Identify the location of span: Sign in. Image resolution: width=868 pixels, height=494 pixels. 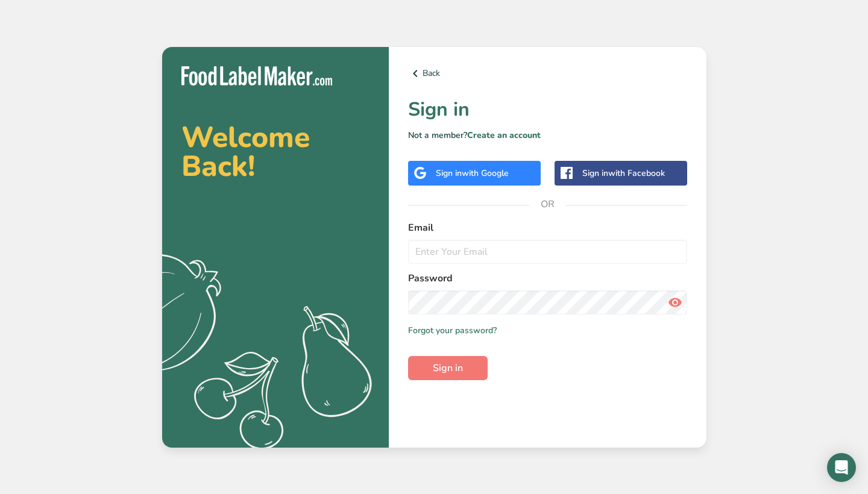
(448, 368).